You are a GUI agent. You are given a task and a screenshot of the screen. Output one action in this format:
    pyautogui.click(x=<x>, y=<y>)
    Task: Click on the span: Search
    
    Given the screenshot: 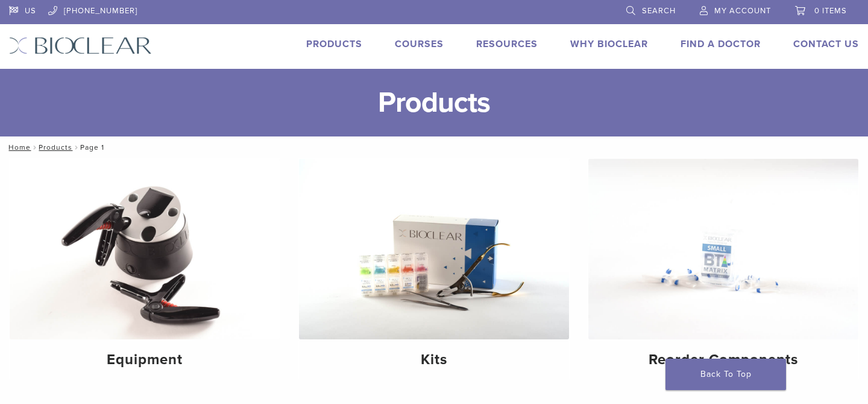 What is the action you would take?
    pyautogui.click(x=659, y=11)
    